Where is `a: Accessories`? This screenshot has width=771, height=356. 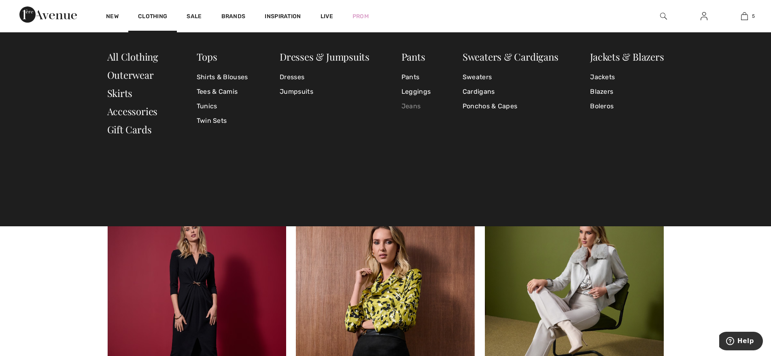 a: Accessories is located at coordinates (132, 111).